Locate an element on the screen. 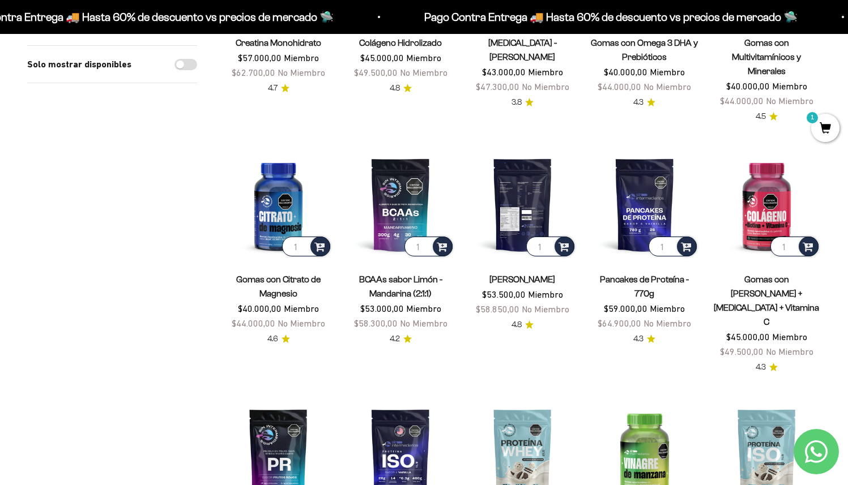 The width and height of the screenshot is (848, 485). span: $62.700,00 is located at coordinates (253, 72).